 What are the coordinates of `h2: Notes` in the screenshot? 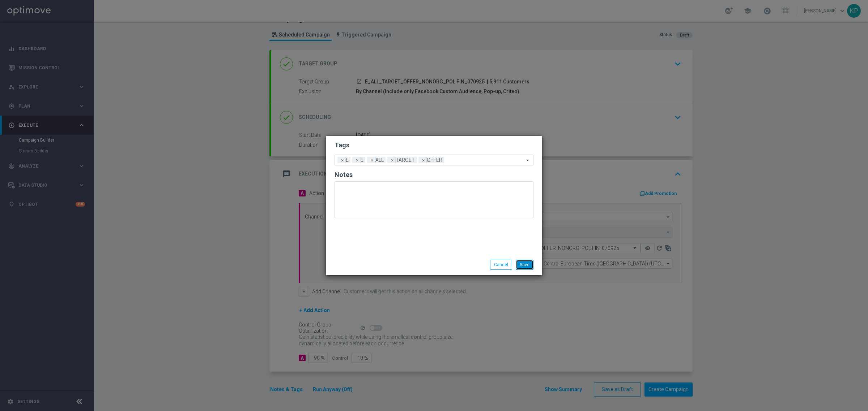 It's located at (434, 175).